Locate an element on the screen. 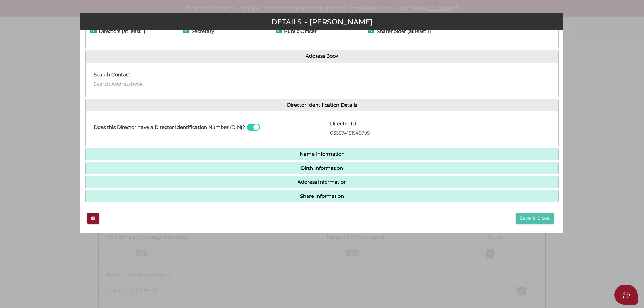 This screenshot has height=308, width=644. button: Open asap is located at coordinates (626, 295).